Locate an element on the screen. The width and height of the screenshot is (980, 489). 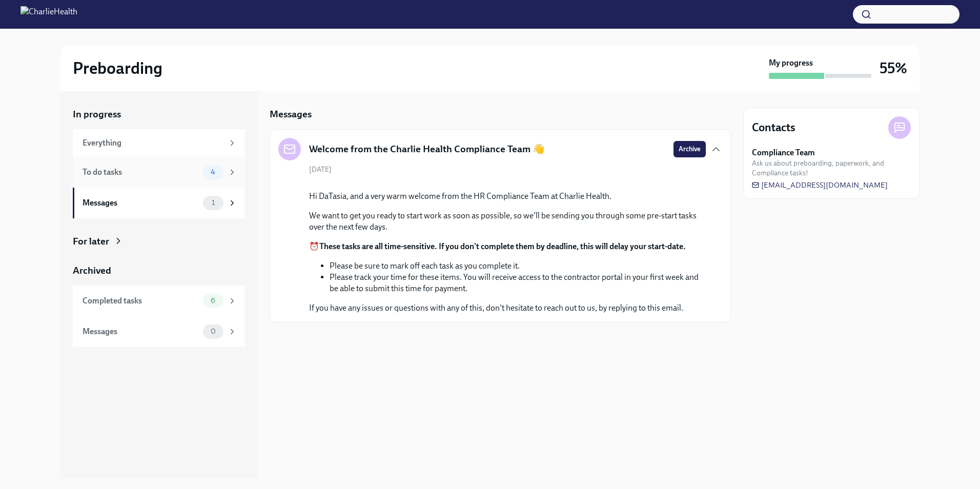
div: Everything is located at coordinates (153, 143).